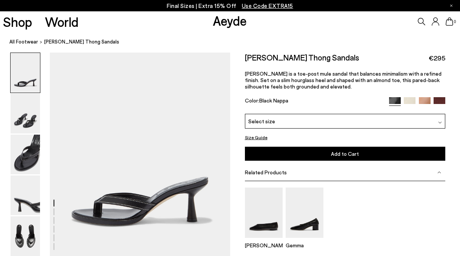 This screenshot has width=460, height=256. Describe the element at coordinates (230, 20) in the screenshot. I see `a: Aeyde` at that location.